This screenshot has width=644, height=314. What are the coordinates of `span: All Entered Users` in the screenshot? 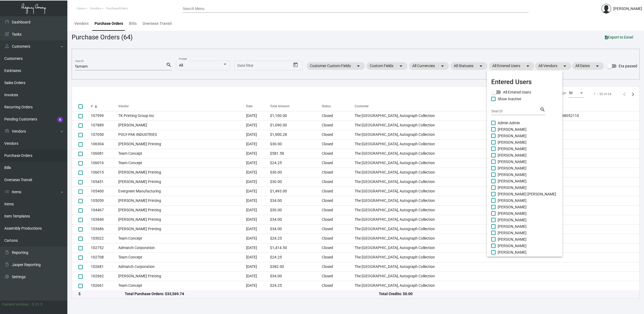 It's located at (517, 92).